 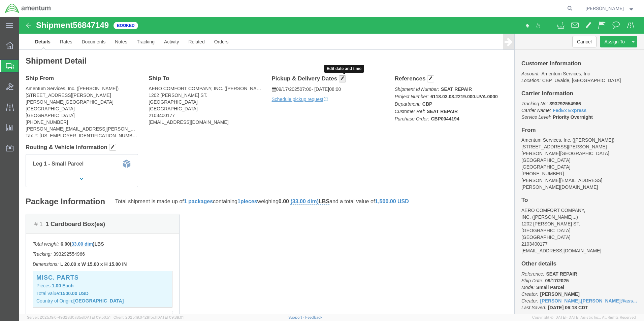 I want to click on span: Server: 2025.19.0-49328d0a35e, so click(x=69, y=317).